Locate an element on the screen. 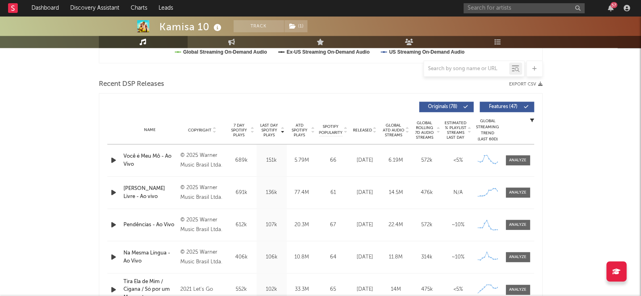  button: (1) is located at coordinates (296, 26).